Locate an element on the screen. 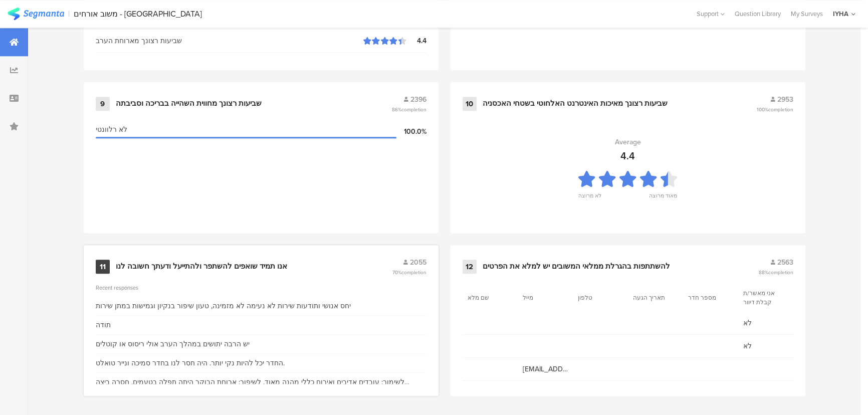 This screenshot has width=868, height=415. div: My Surveys is located at coordinates (807, 14).